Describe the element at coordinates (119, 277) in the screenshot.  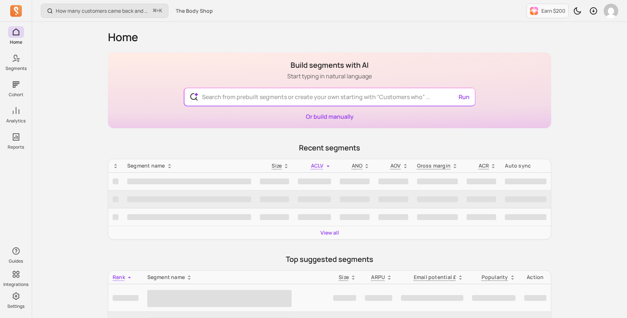
I see `span: Rank` at that location.